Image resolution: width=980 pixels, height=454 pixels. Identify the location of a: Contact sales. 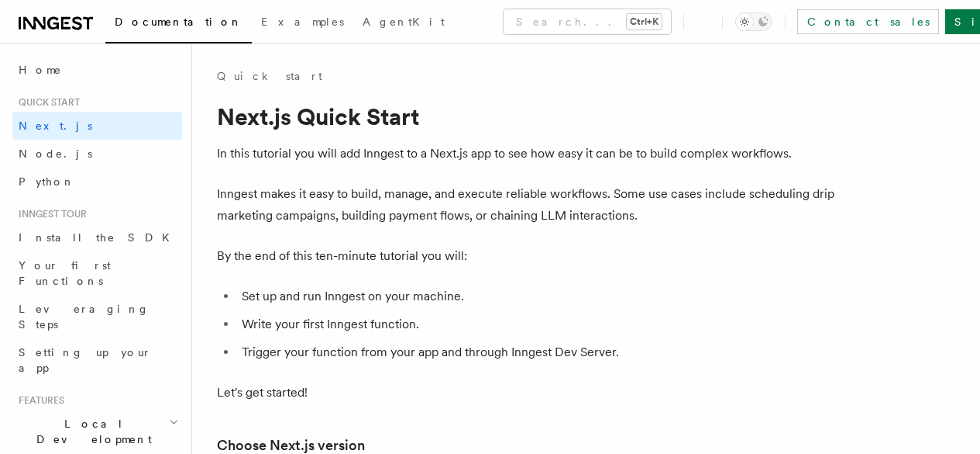
(868, 22).